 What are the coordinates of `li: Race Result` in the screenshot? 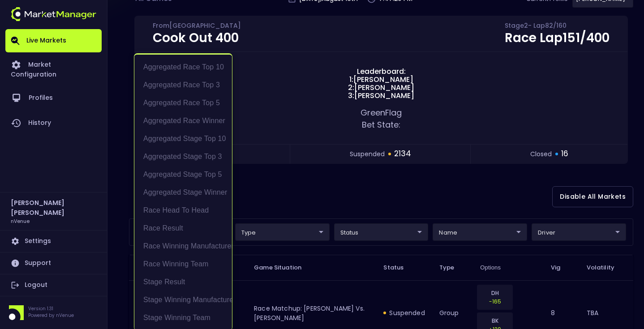 It's located at (183, 228).